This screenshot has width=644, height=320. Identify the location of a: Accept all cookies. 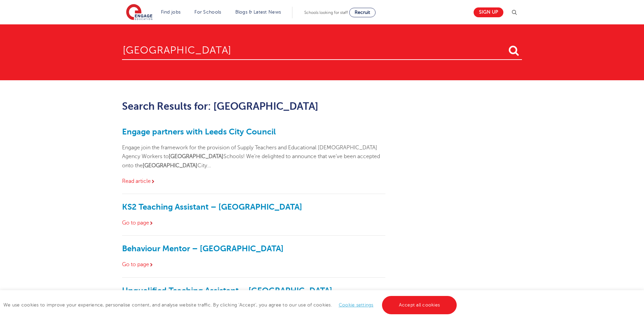
(420, 305).